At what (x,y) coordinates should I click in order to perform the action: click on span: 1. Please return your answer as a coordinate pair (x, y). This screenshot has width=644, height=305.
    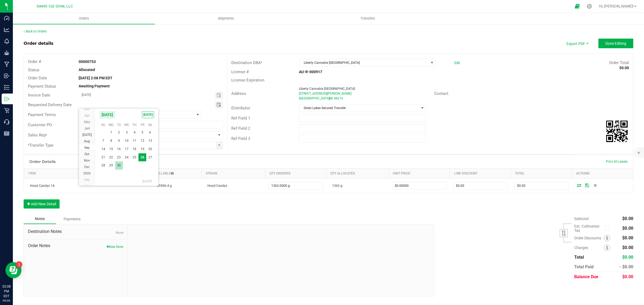
    Looking at the image, I should click on (111, 132).